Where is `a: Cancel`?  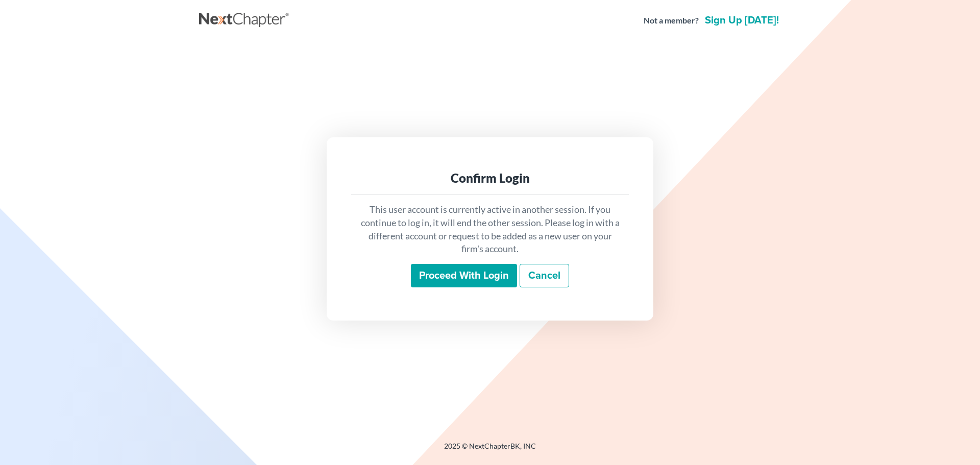 a: Cancel is located at coordinates (544, 276).